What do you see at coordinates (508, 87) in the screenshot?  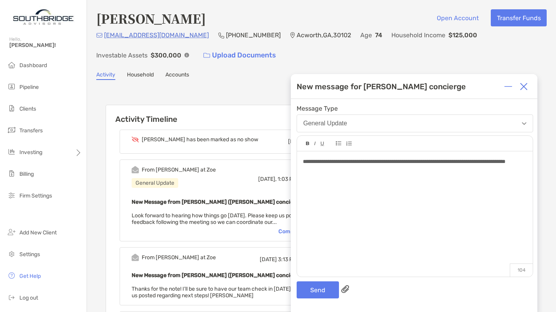 I see `img: Expand or collapse` at bounding box center [508, 87].